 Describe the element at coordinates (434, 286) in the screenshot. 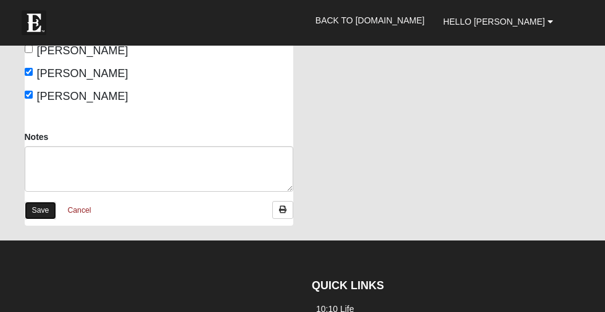

I see `h4: QUICK LINKS` at that location.